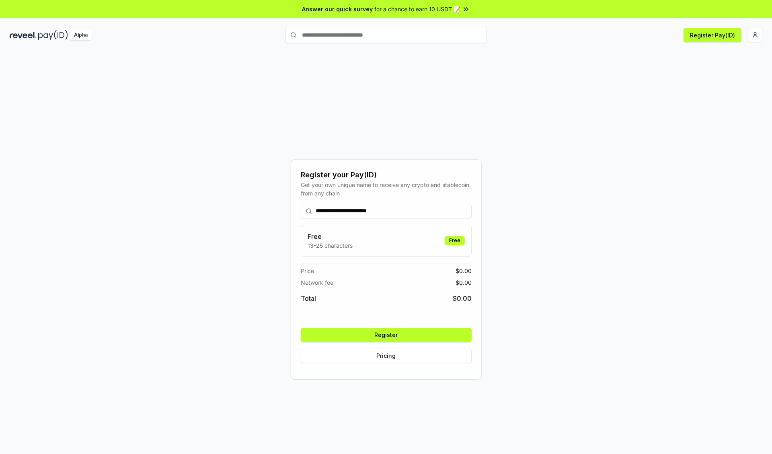 The image size is (772, 454). Describe the element at coordinates (53, 35) in the screenshot. I see `img: pay_id` at that location.